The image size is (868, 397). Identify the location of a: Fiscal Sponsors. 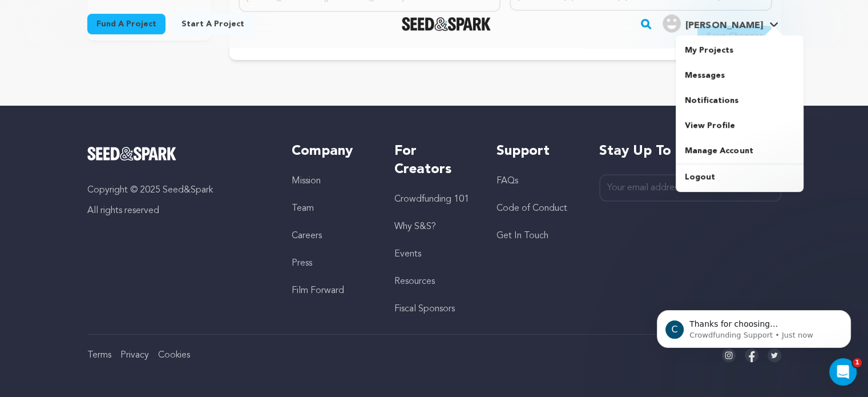
(424, 309).